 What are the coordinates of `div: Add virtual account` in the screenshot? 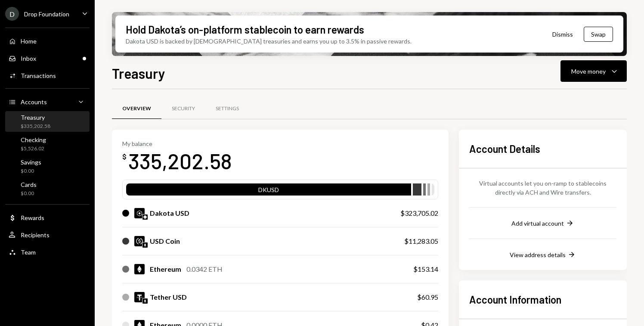 It's located at (537, 223).